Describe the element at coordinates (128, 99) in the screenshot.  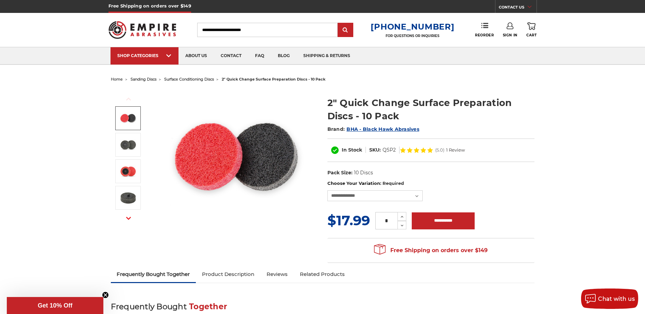
I see `button: Previous` at that location.